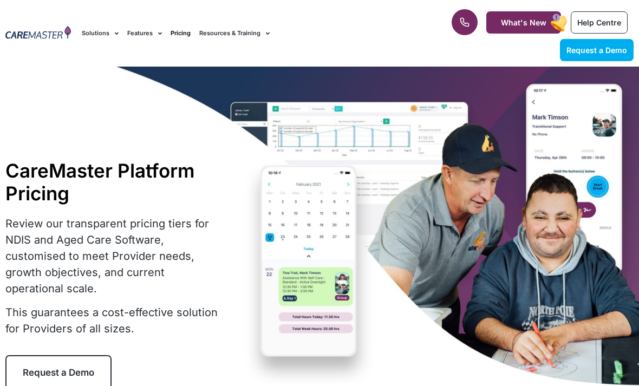  I want to click on a: Request a Demo, so click(596, 50).